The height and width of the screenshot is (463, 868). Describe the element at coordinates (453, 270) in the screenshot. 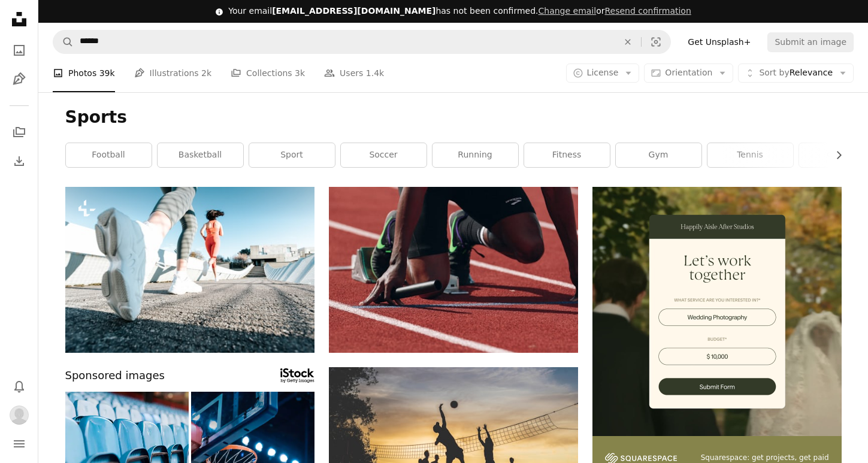

I see `a: man on running field` at that location.